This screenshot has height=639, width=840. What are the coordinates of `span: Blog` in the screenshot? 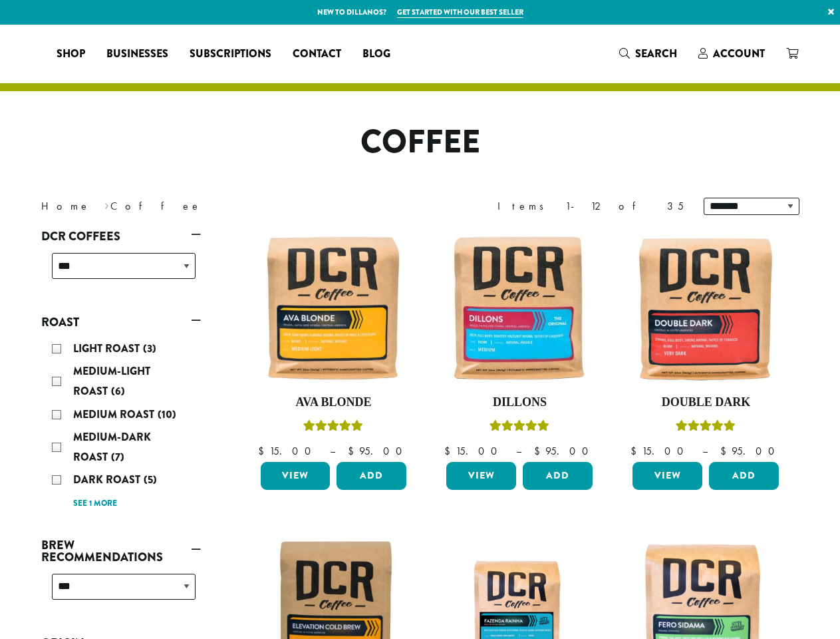 It's located at (377, 54).